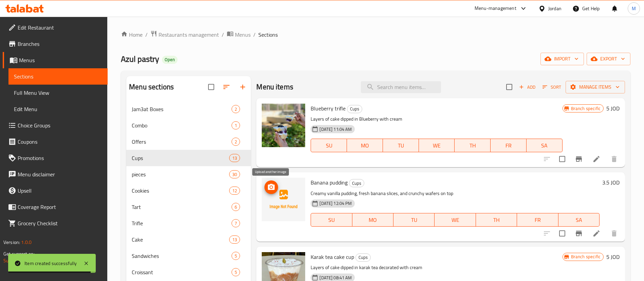  What do you see at coordinates (188, 256) in the screenshot?
I see `div: Sandwiches5` at bounding box center [188, 256].